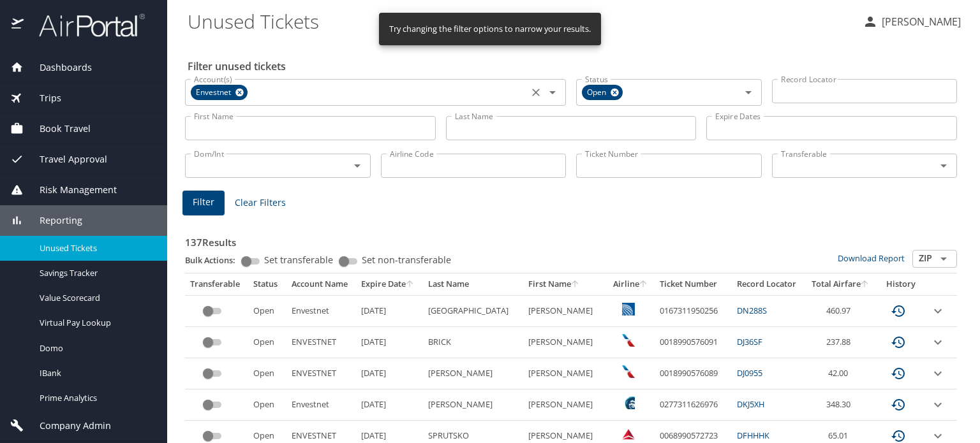 The width and height of the screenshot is (980, 443). What do you see at coordinates (215, 260) in the screenshot?
I see `p: Bulk Actions:` at bounding box center [215, 260].